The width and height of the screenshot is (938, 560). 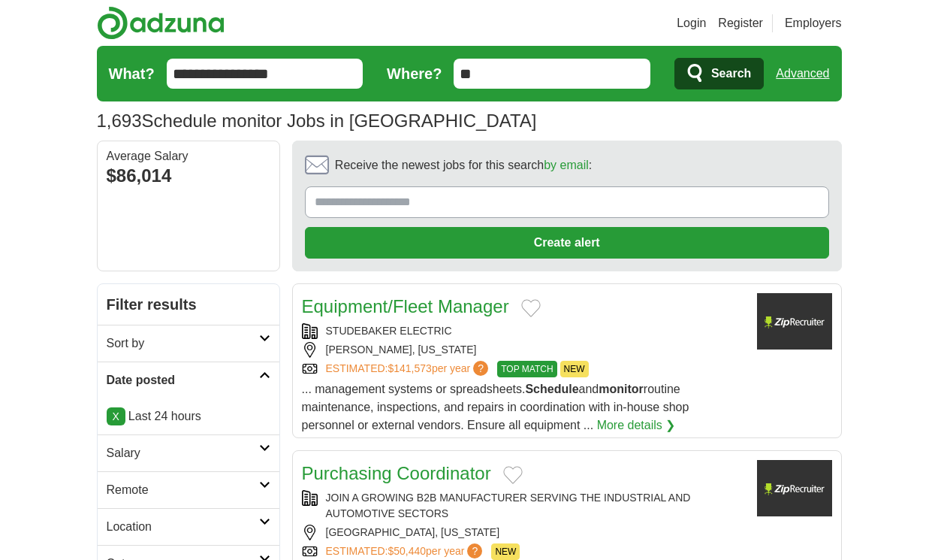 What do you see at coordinates (802, 73) in the screenshot?
I see `a: Advanced` at bounding box center [802, 73].